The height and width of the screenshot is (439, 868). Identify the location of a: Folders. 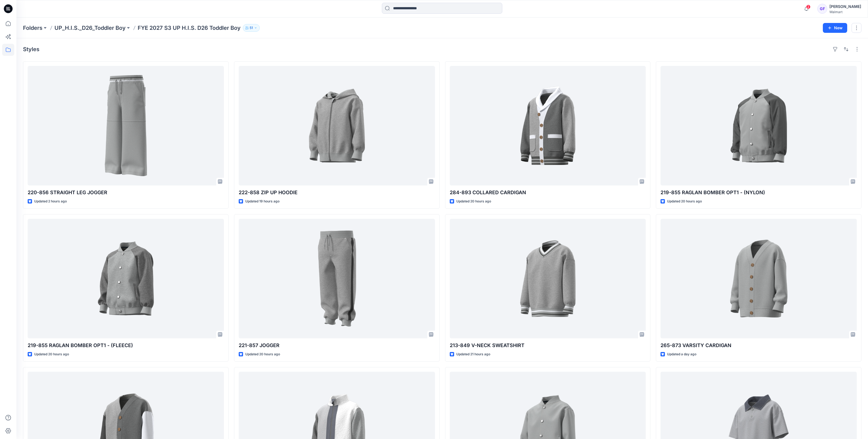
(33, 28).